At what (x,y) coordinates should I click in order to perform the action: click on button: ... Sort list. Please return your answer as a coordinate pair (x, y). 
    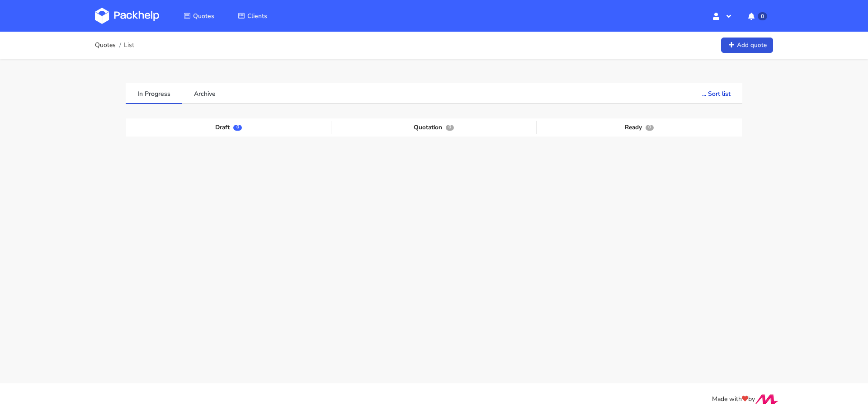
    Looking at the image, I should click on (716, 93).